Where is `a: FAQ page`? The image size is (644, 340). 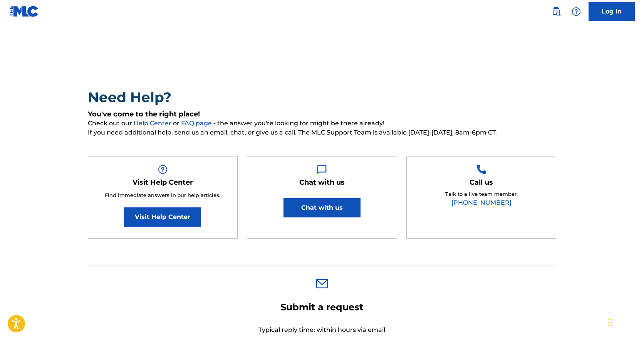 a: FAQ page is located at coordinates (197, 123).